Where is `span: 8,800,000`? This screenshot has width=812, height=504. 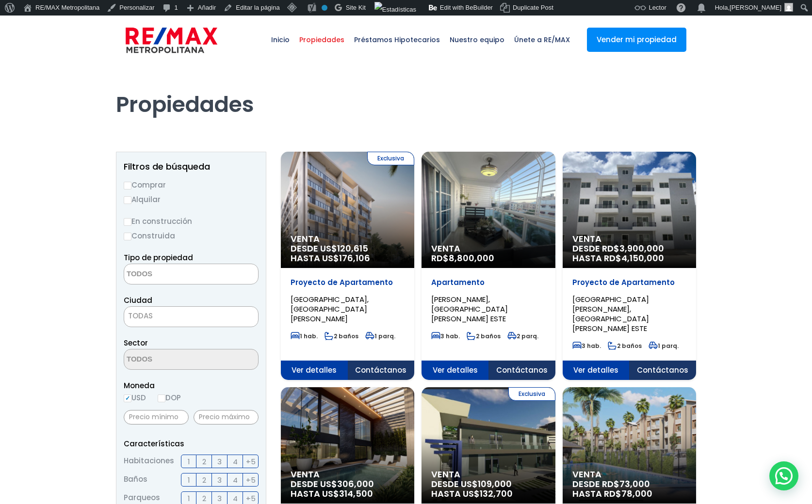
span: 8,800,000 is located at coordinates (472, 258).